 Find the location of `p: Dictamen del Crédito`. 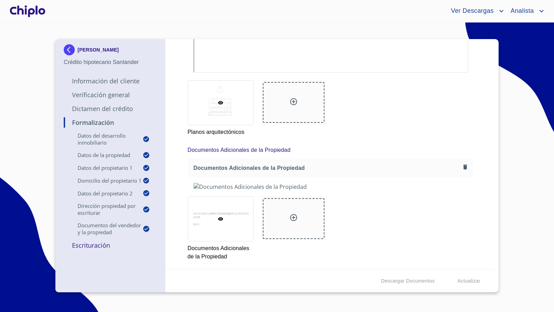

p: Dictamen del Crédito is located at coordinates (110, 109).